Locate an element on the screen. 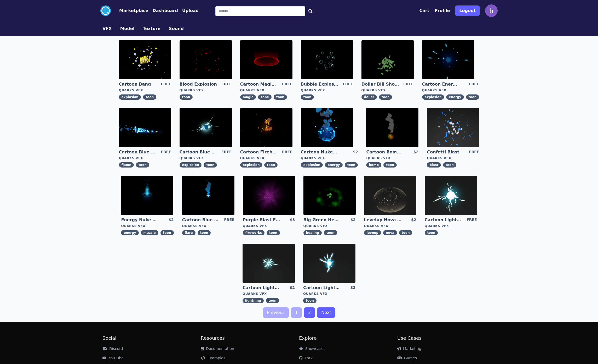 The height and width of the screenshot is (364, 598). span: bomb is located at coordinates (374, 165).